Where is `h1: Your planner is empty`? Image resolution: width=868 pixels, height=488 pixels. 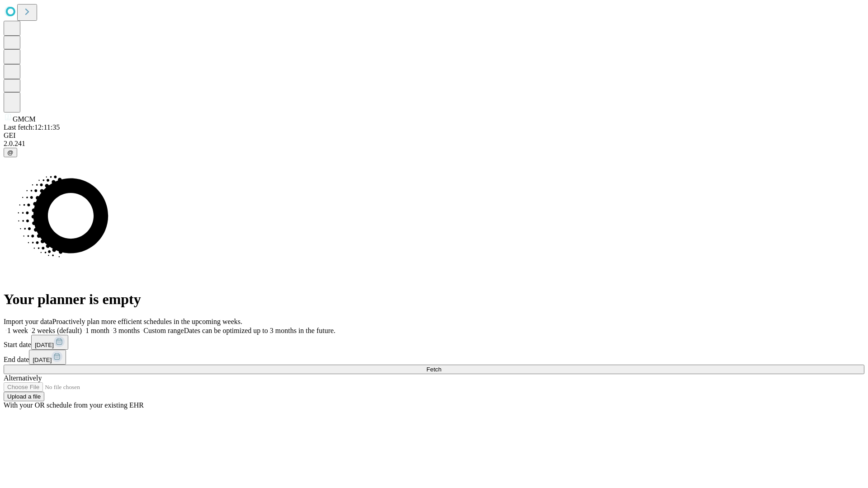 h1: Your planner is empty is located at coordinates (434, 299).